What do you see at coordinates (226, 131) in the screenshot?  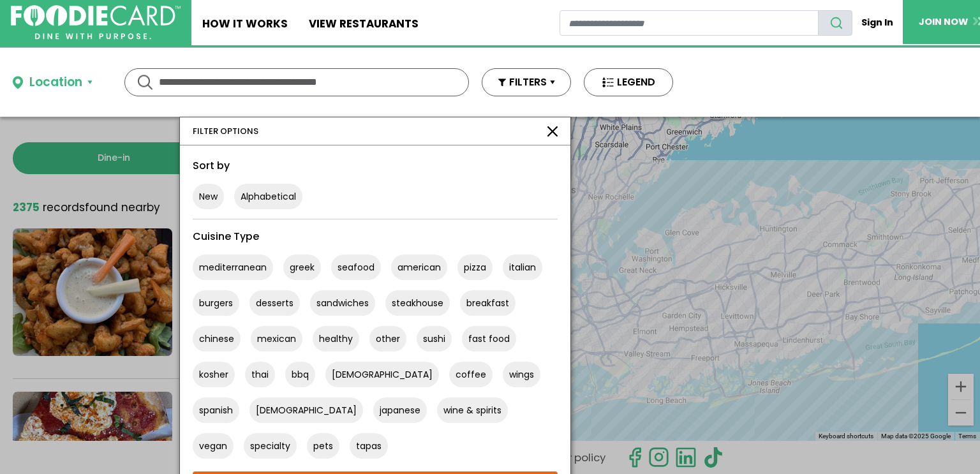 I see `div: FILTER OPTIONS` at bounding box center [226, 131].